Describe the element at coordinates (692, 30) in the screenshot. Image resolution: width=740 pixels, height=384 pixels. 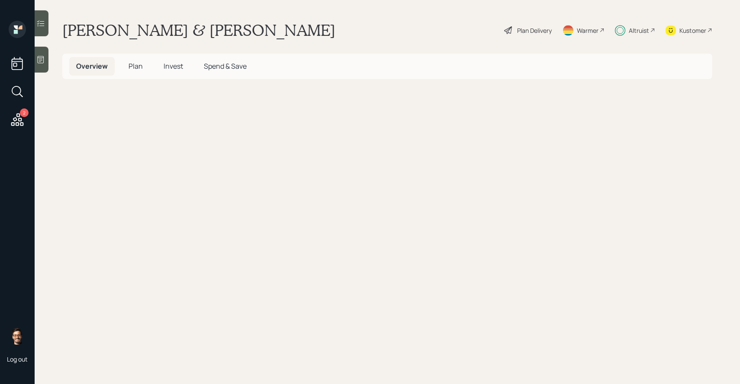
I see `div: Kustomer` at that location.